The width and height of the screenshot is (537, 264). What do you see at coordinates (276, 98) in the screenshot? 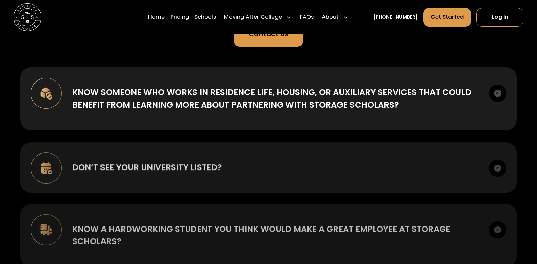
I see `div: Know someone who works in Residence Life, Housing, or Auxiliary Services that could benefit from ...` at bounding box center [276, 98].